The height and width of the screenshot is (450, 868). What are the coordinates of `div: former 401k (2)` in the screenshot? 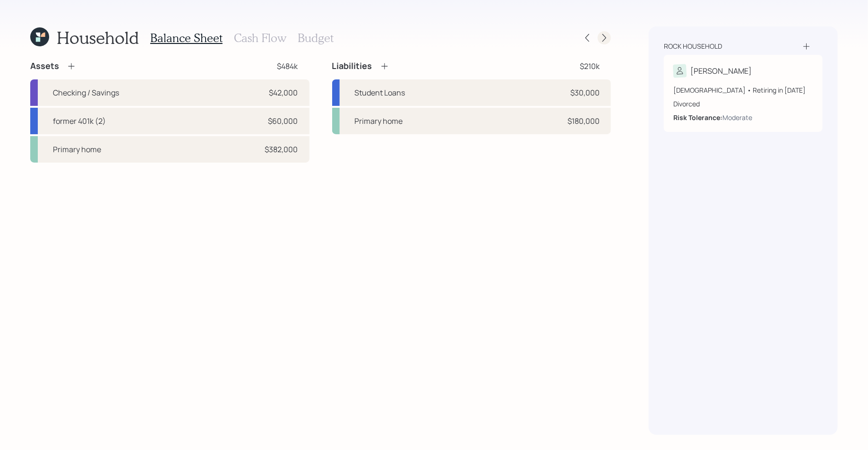 It's located at (80, 120).